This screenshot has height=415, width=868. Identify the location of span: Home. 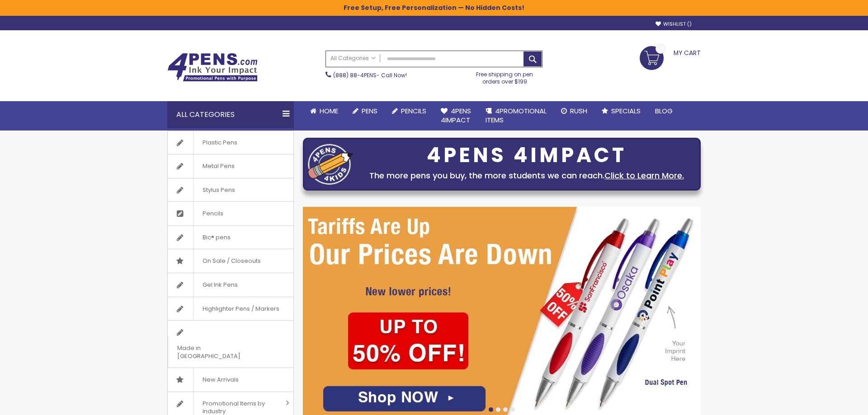
(329, 111).